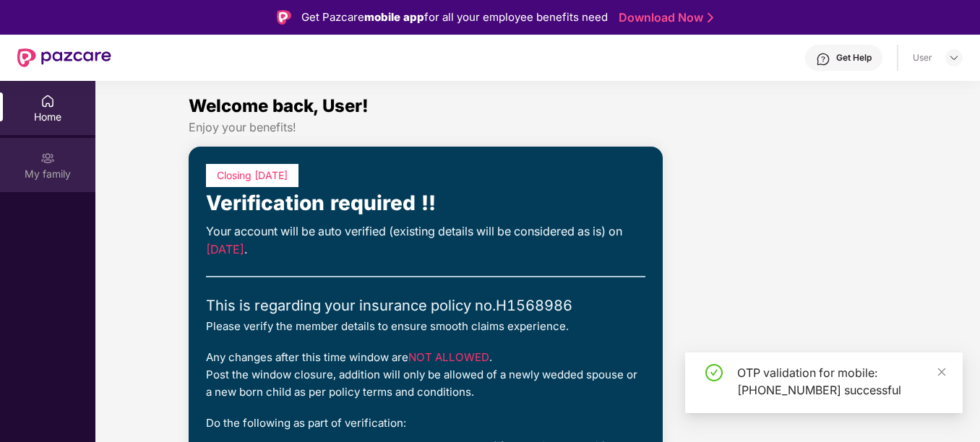 Image resolution: width=980 pixels, height=442 pixels. I want to click on div: Do the following as part of verification:, so click(426, 423).